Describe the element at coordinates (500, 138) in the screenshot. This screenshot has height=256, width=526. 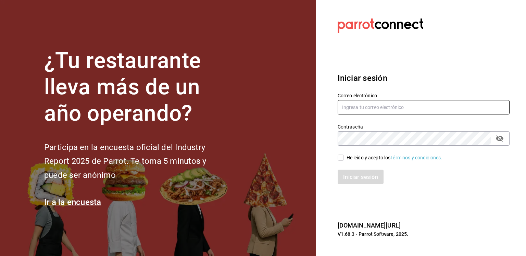
I see `button: campo de contraseña` at that location.